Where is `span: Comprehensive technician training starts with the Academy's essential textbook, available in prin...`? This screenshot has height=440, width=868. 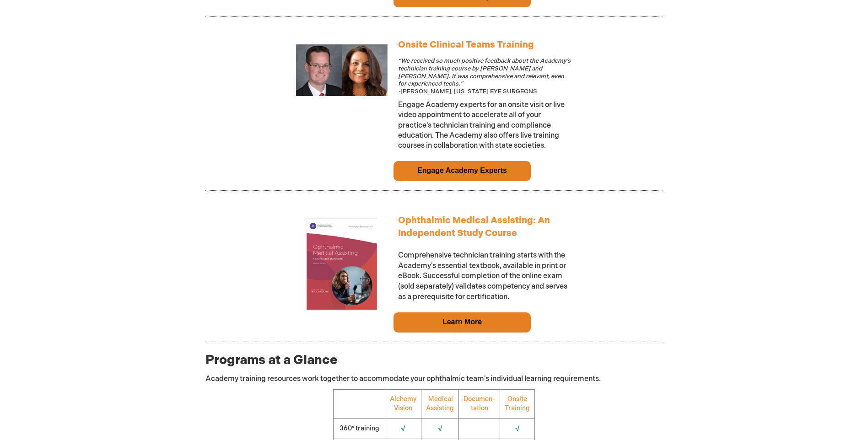
span: Comprehensive technician training starts with the Academy's essential textbook, available in prin... is located at coordinates (483, 276).